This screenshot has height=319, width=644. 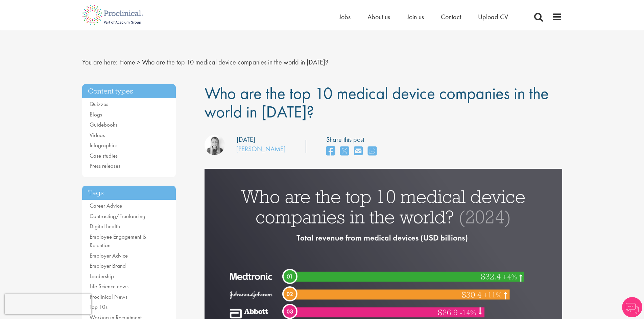 What do you see at coordinates (96, 114) in the screenshot?
I see `a: Blogs` at bounding box center [96, 114].